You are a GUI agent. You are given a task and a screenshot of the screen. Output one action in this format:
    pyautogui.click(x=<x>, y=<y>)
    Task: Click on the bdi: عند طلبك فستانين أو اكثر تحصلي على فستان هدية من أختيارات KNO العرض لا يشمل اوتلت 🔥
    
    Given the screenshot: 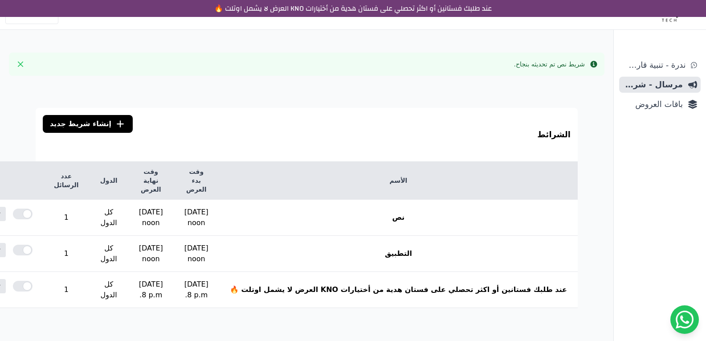 What is the action you would take?
    pyautogui.click(x=353, y=8)
    